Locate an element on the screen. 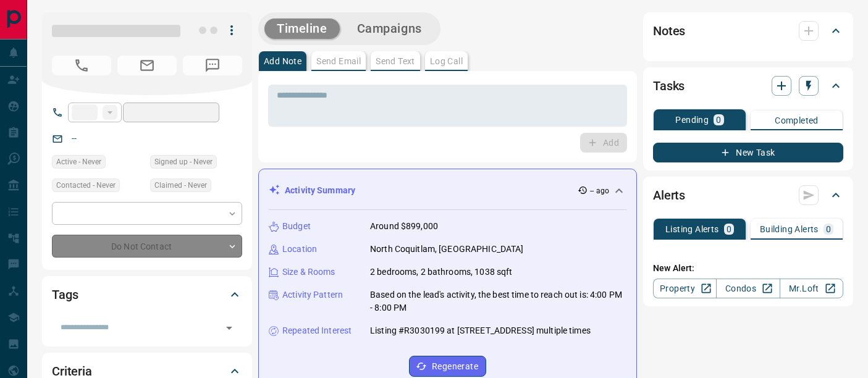 The width and height of the screenshot is (868, 378). p: New Alert: is located at coordinates (748, 268).